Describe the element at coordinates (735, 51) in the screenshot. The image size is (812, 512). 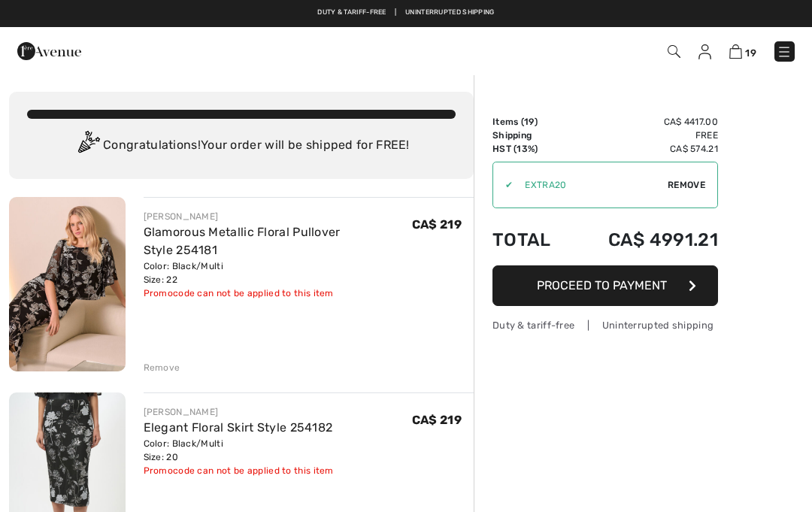
I see `img: Shopping Bag` at that location.